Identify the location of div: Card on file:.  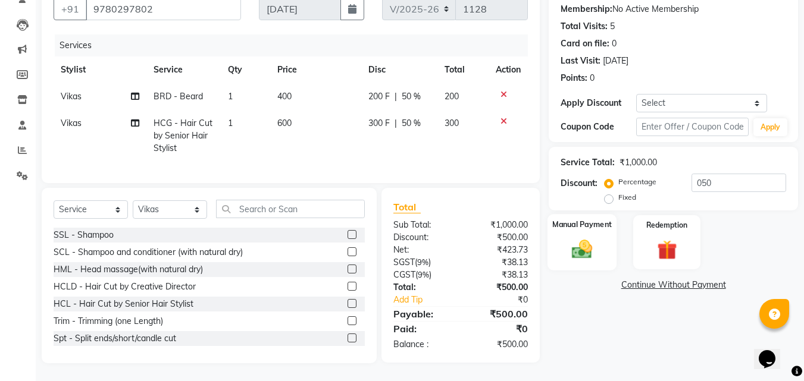
(585, 43).